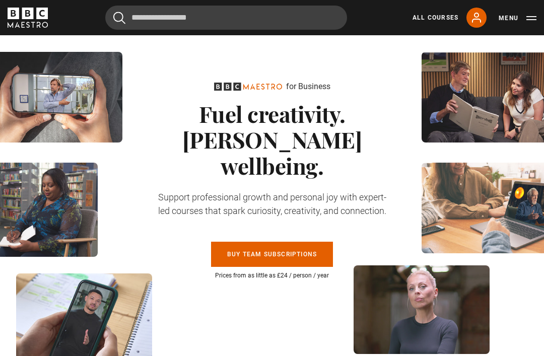 This screenshot has width=544, height=356. What do you see at coordinates (272, 254) in the screenshot?
I see `a: Buy Team Subscriptions` at bounding box center [272, 254].